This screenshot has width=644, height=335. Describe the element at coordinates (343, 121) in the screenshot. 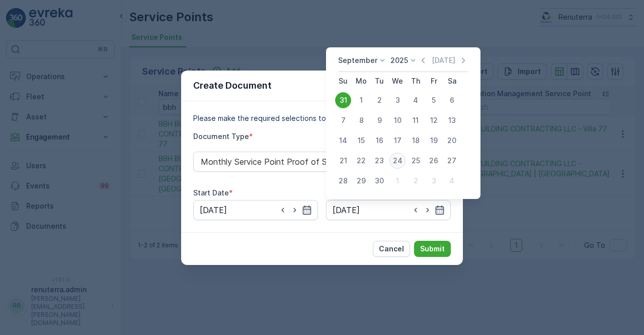

I see `div: 7` at that location.